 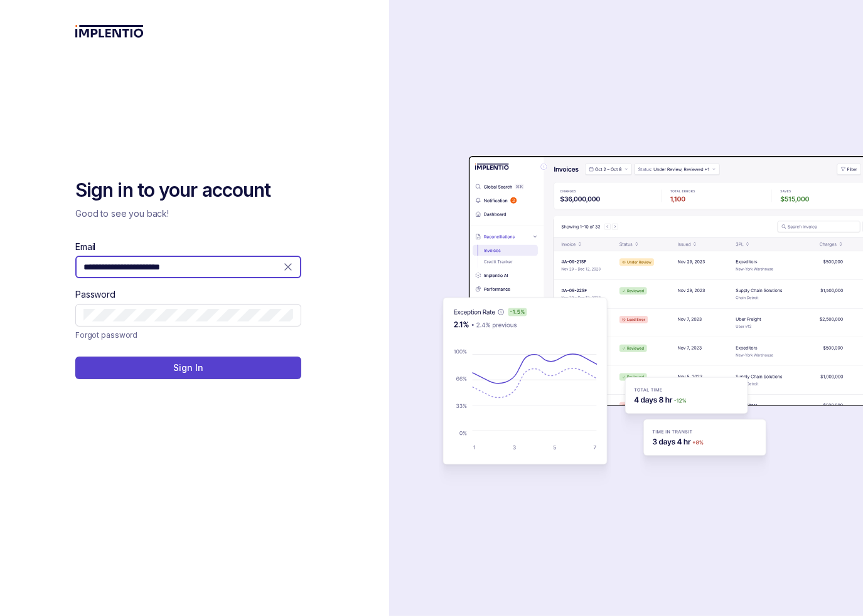 What do you see at coordinates (188, 191) in the screenshot?
I see `h2: Sign in to your account` at bounding box center [188, 191].